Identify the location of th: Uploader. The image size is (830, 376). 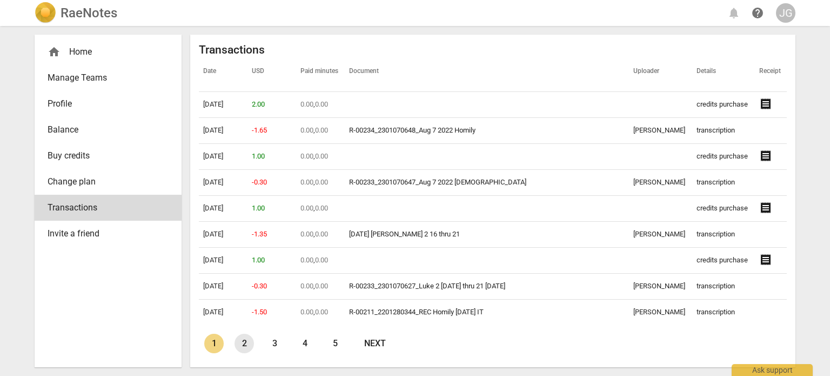
(660, 72).